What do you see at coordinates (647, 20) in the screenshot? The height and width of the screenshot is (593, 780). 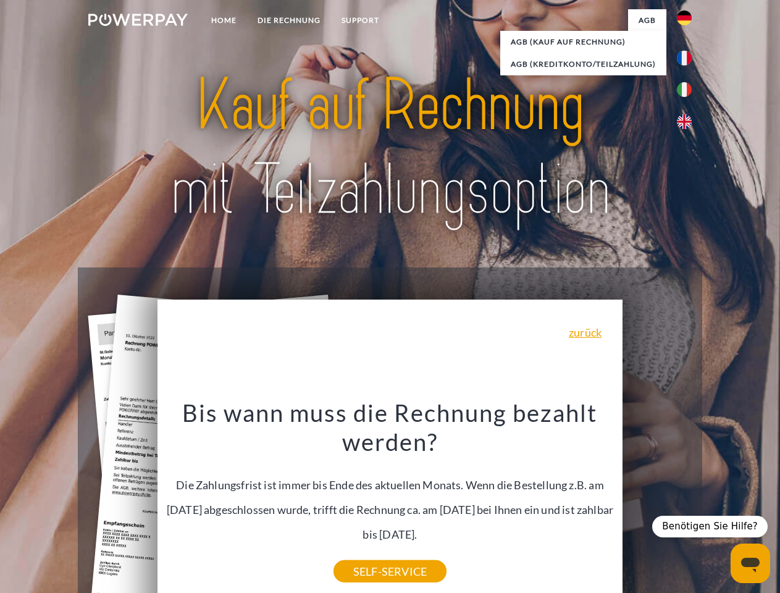 I see `a: agb` at bounding box center [647, 20].